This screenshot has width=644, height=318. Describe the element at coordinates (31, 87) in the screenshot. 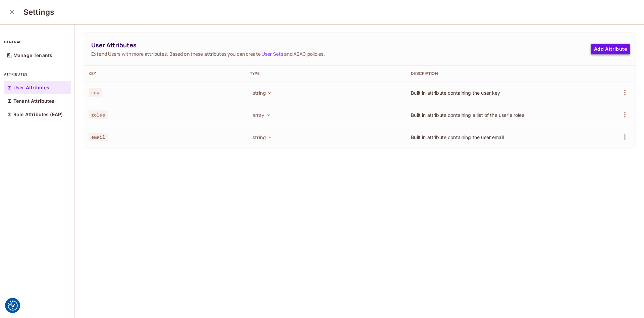

I see `p: User Attributes` at that location.